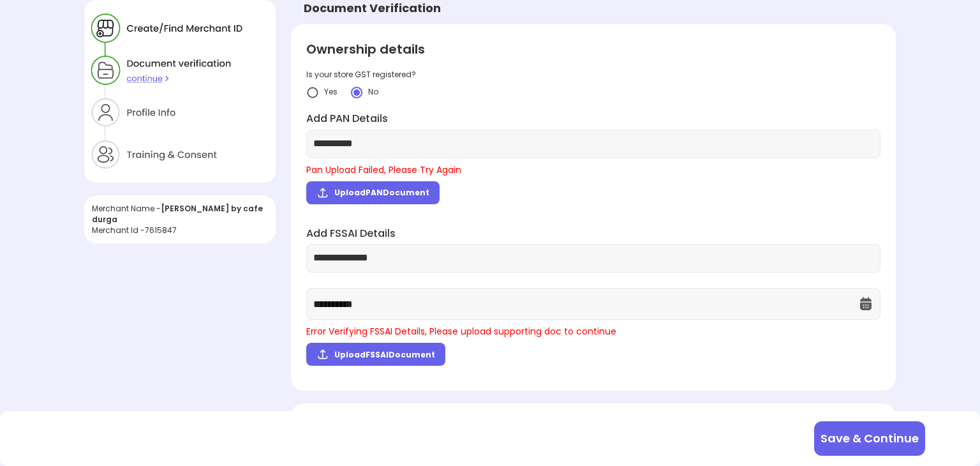  What do you see at coordinates (594, 170) in the screenshot?
I see `div: Pan Upload Failed, Please Try Again` at bounding box center [594, 170].